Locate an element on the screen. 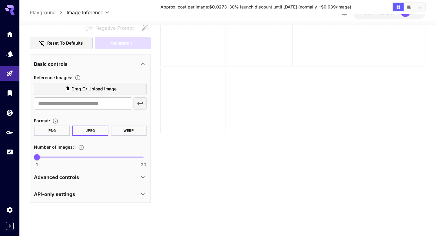  button: PNG is located at coordinates (52, 131).